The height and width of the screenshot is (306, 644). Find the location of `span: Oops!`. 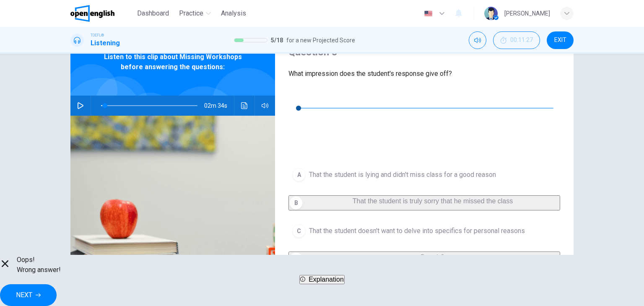

span: Oops! is located at coordinates (38, 260).